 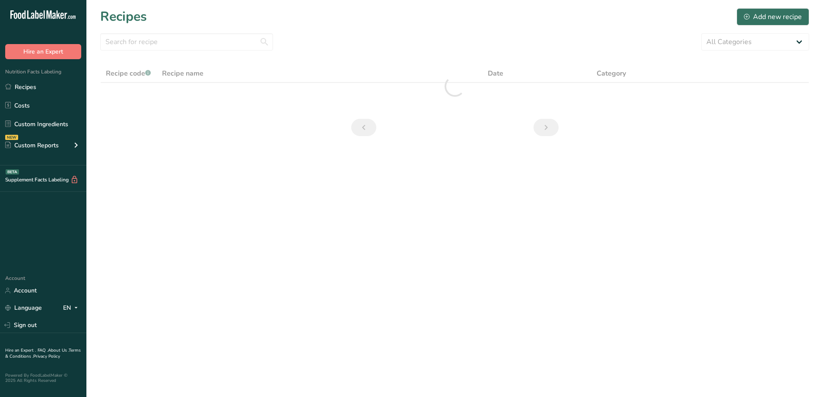 What do you see at coordinates (364, 127) in the screenshot?
I see `a: Previous page` at bounding box center [364, 127].